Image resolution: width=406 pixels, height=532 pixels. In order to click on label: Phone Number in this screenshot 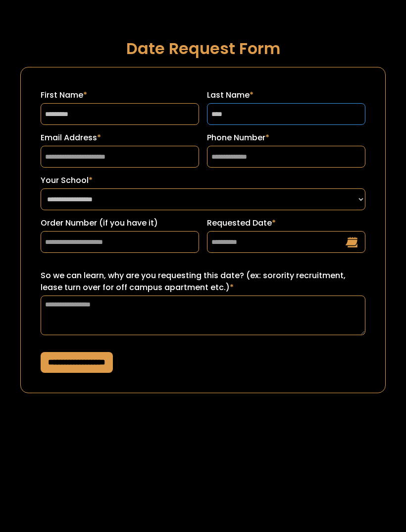, I will do `click(286, 138)`.